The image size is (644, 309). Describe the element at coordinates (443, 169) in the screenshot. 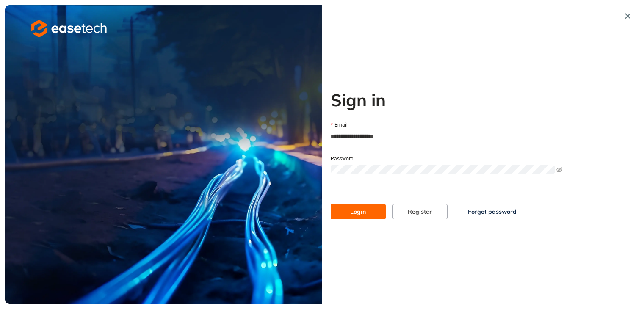

I see `input: Password` at that location.